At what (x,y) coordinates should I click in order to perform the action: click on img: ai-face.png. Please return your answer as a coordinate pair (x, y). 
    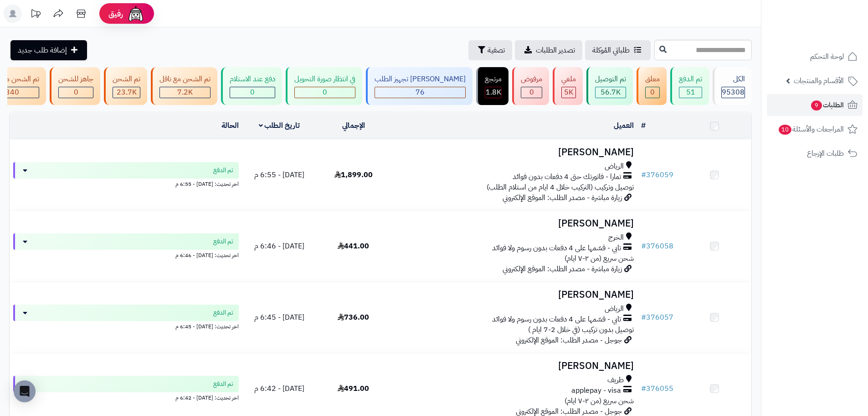
    Looking at the image, I should click on (136, 14).